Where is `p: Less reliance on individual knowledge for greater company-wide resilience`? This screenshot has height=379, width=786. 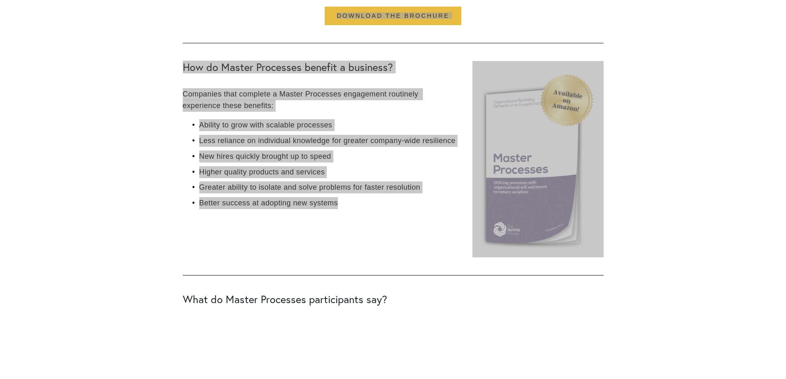
p: Less reliance on individual knowledge for greater company-wide resilience is located at coordinates (402, 141).